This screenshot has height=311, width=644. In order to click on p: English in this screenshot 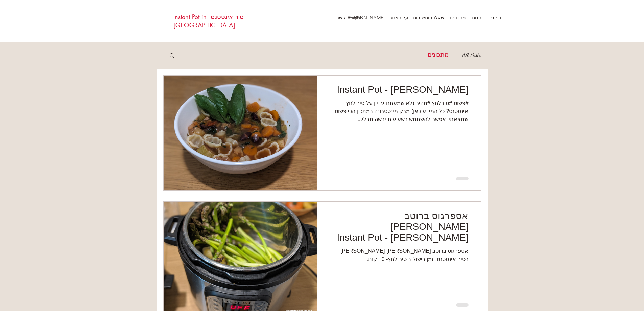, I will do `click(355, 18)`.